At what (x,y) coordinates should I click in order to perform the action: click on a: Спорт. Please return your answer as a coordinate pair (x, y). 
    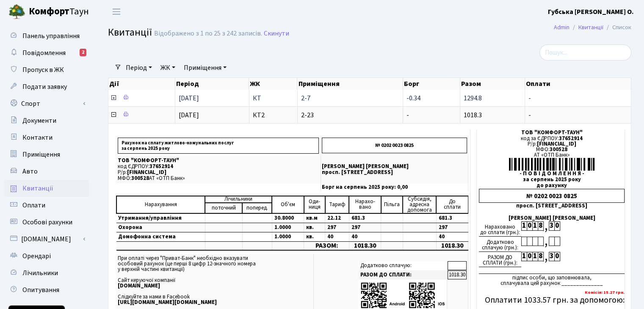
    Looking at the image, I should click on (47, 104).